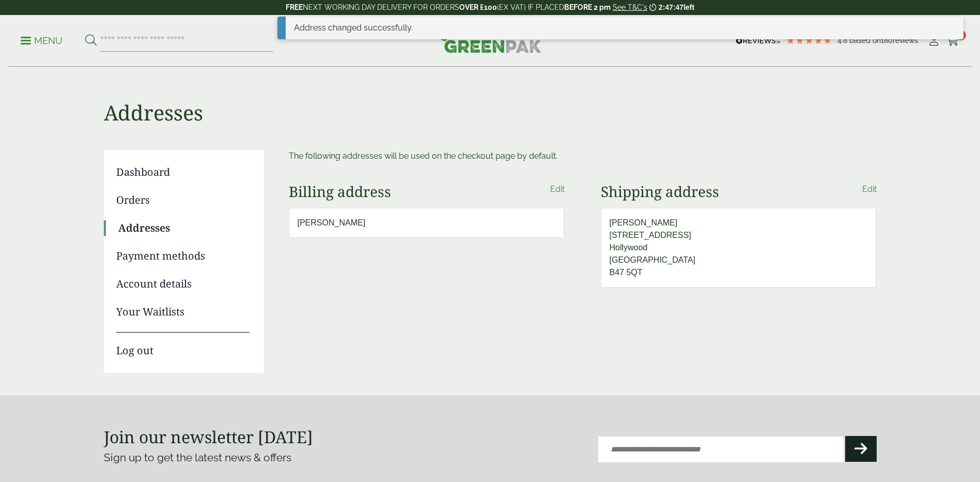 The width and height of the screenshot is (980, 482). I want to click on p: Sign up to get the latest news & offers, so click(277, 457).